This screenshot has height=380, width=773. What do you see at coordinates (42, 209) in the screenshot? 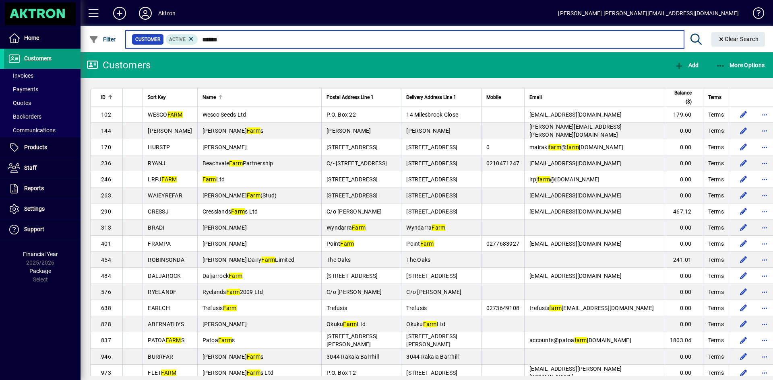
I see `a: Settings` at bounding box center [42, 209].